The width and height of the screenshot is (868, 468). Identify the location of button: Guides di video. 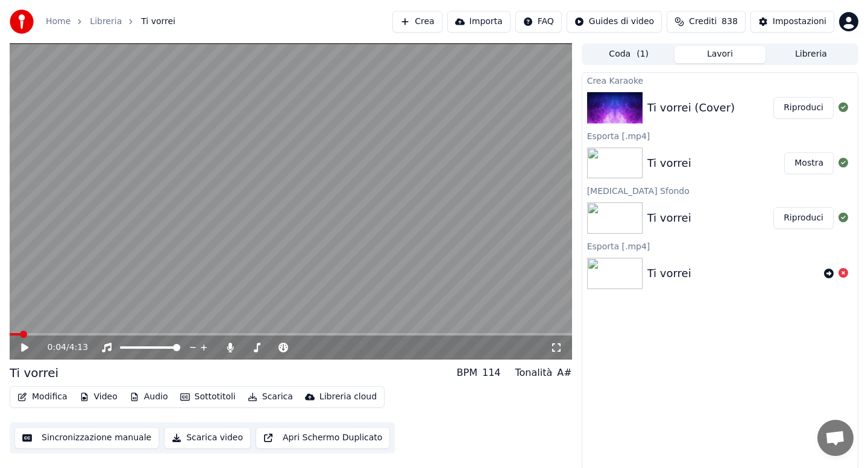
(614, 22).